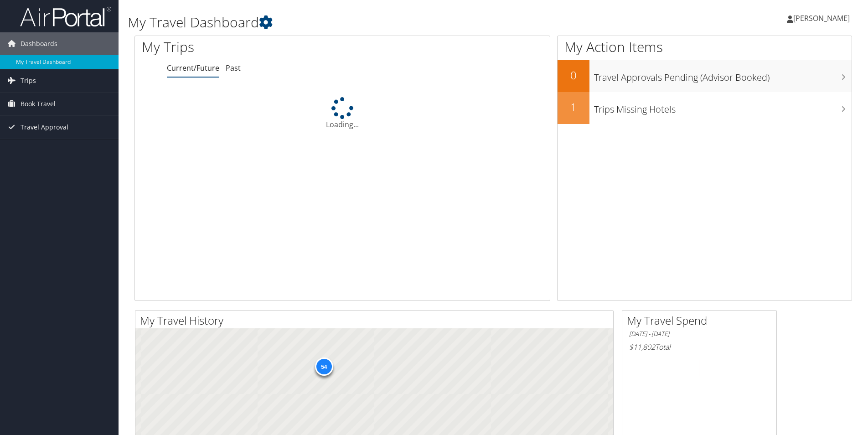  Describe the element at coordinates (700, 347) in the screenshot. I see `h6: Total` at that location.